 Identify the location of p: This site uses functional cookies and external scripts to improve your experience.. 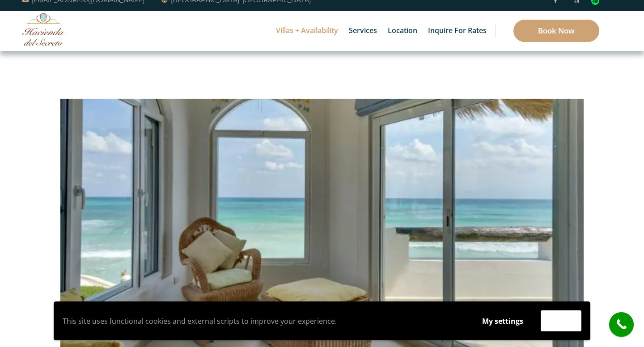
(264, 321).